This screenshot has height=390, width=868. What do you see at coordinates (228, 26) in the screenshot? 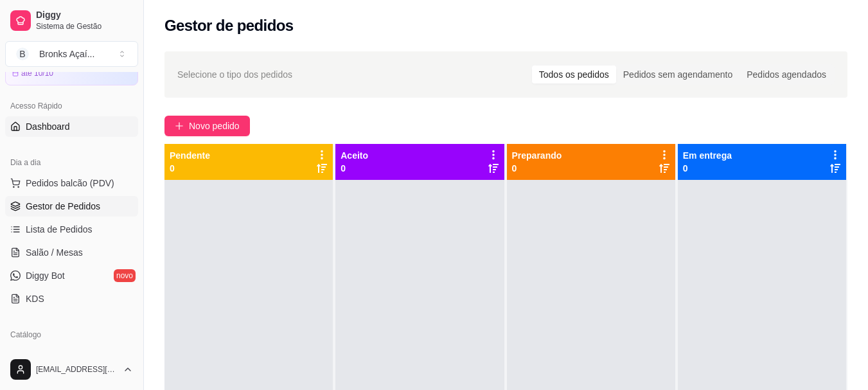
I see `h2: Gestor de pedidos` at bounding box center [228, 26].